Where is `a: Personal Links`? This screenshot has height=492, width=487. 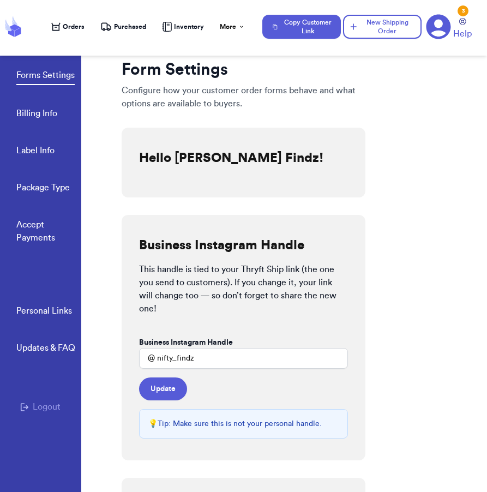 a: Personal Links is located at coordinates (44, 312).